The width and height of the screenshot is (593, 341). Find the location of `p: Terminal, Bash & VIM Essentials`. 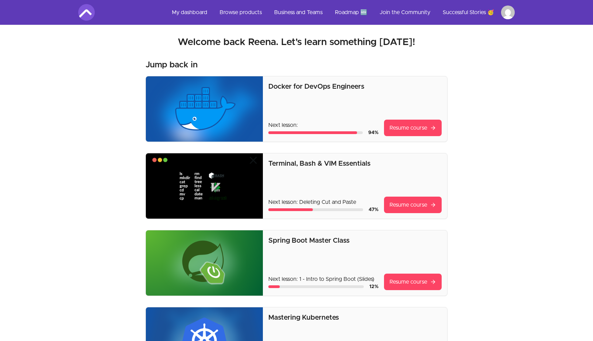

p: Terminal, Bash & VIM Essentials is located at coordinates (355, 163).